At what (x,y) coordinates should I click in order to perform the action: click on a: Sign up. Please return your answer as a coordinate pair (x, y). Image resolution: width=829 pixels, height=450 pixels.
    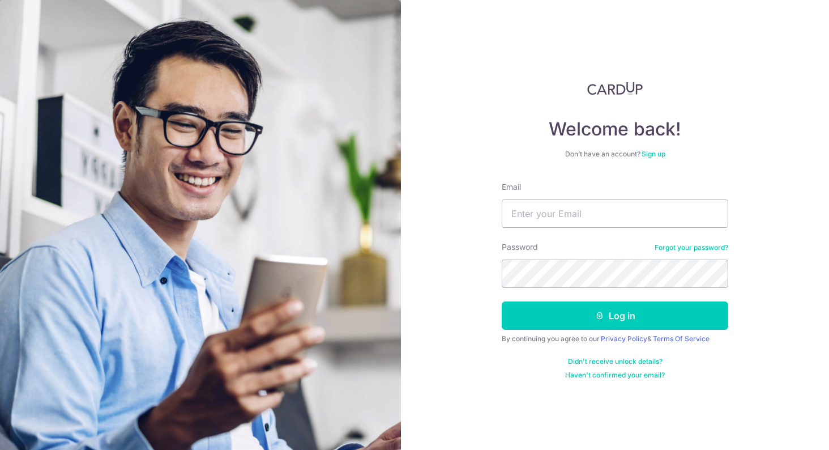
    Looking at the image, I should click on (654, 154).